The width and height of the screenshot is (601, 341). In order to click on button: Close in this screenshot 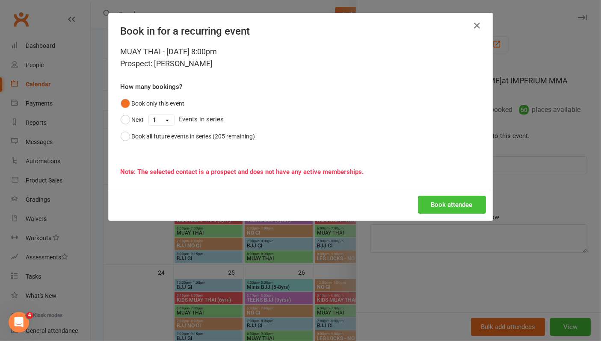, I will do `click(477, 26)`.